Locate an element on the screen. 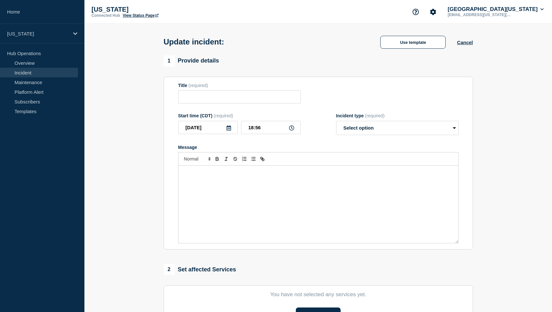  button: Account settings is located at coordinates (433, 12).